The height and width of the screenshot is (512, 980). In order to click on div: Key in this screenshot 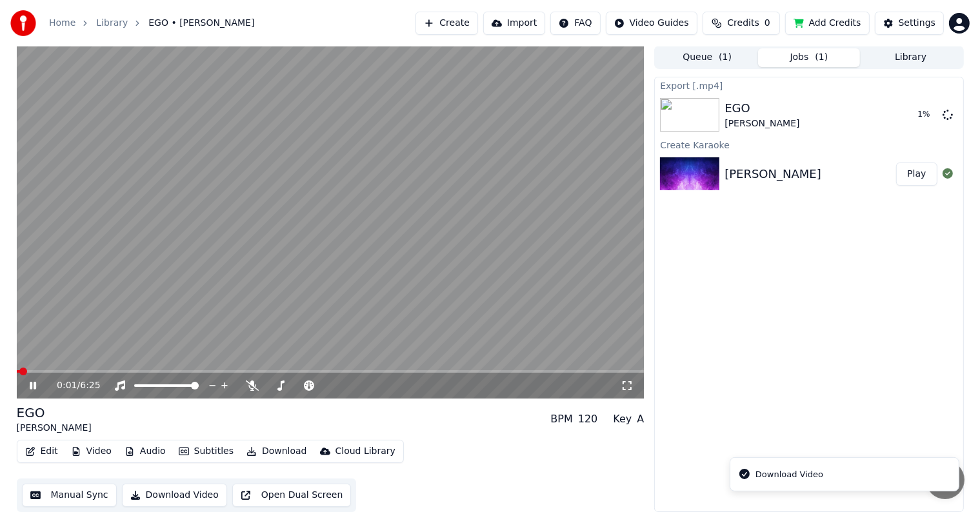, I will do `click(621, 419)`.